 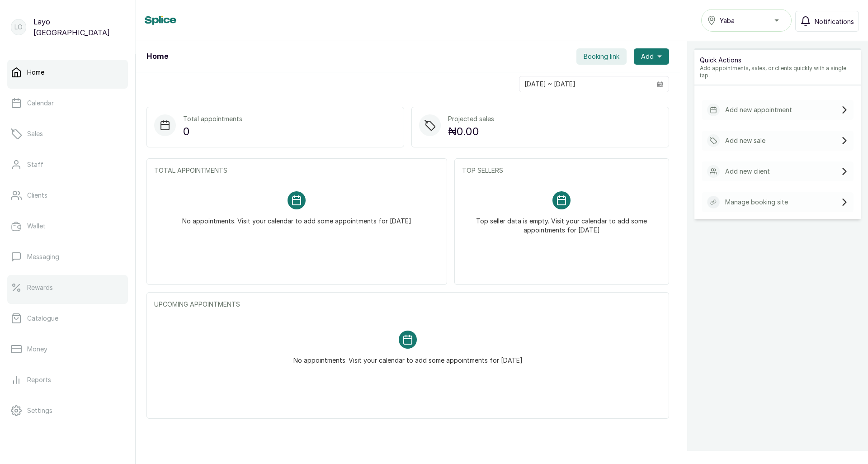 I want to click on p: Settings, so click(x=40, y=410).